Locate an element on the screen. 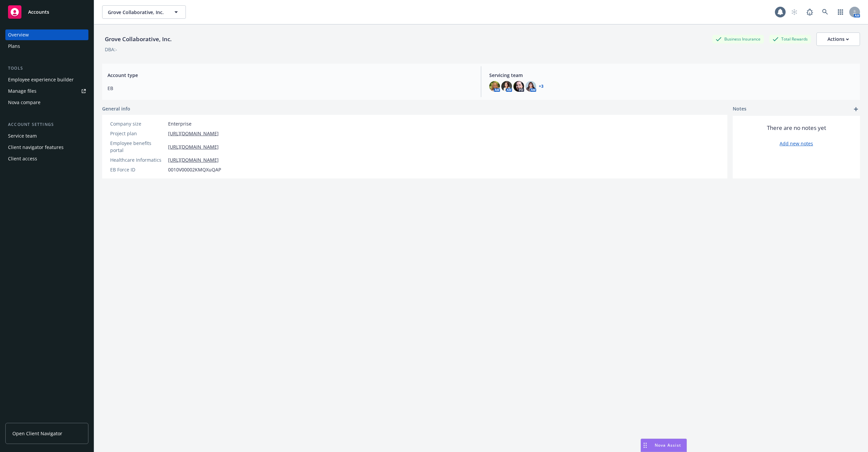  button: Grove Collaborative, Inc. is located at coordinates (144, 12).